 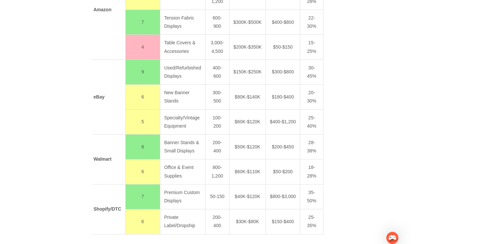 I want to click on td: 100-200, so click(x=217, y=121).